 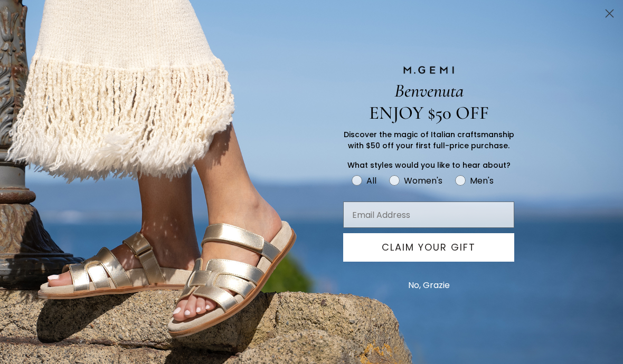 I want to click on div: Women's, so click(x=423, y=180).